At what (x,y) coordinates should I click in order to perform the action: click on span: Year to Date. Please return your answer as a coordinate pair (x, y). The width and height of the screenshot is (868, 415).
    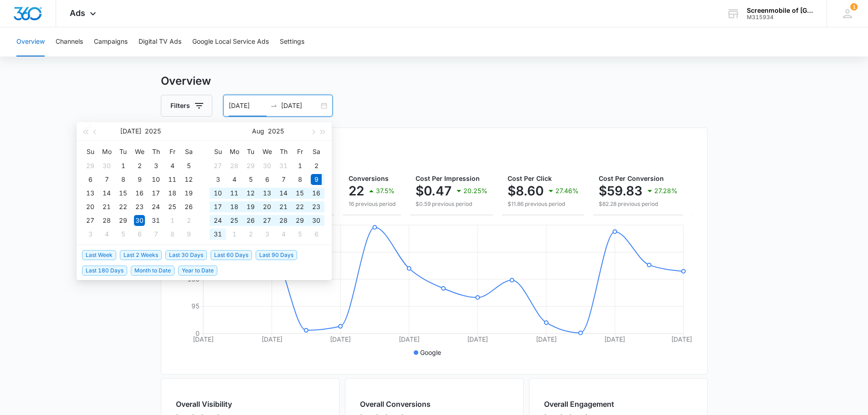
    Looking at the image, I should click on (197, 271).